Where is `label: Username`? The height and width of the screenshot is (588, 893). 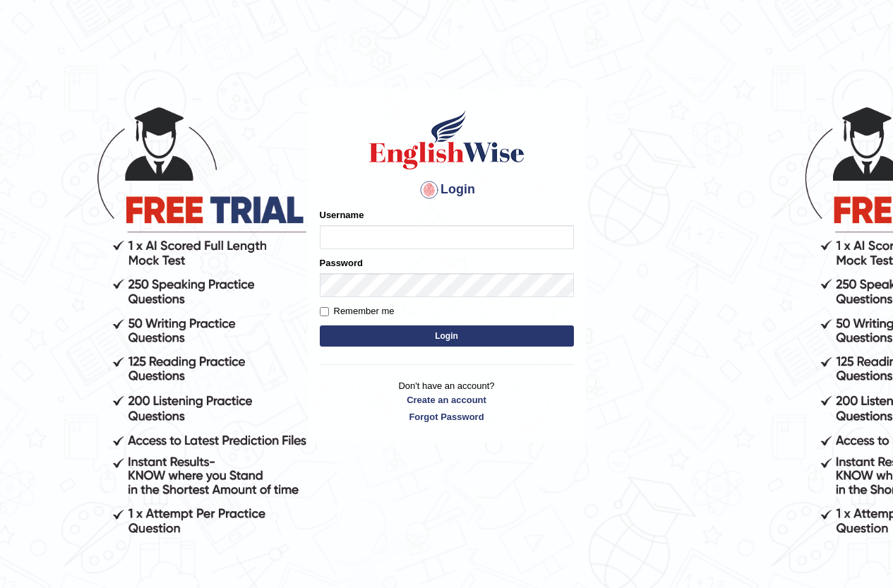
label: Username is located at coordinates (342, 215).